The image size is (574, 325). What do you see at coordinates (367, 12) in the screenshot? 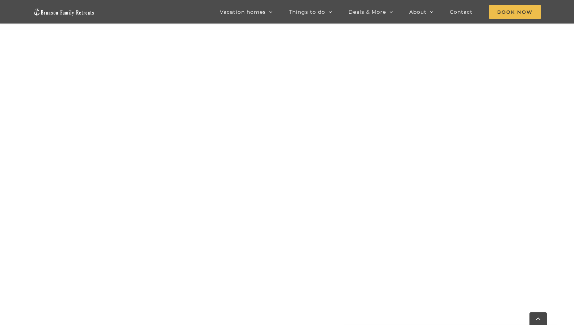
I see `span: Deals & More` at bounding box center [367, 12].